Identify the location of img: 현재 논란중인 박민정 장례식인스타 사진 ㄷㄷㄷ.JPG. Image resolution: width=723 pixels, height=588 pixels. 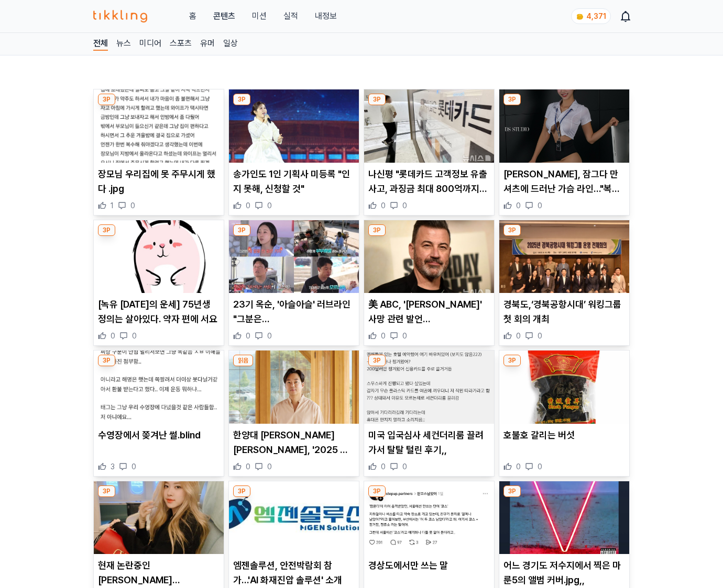
(159, 518).